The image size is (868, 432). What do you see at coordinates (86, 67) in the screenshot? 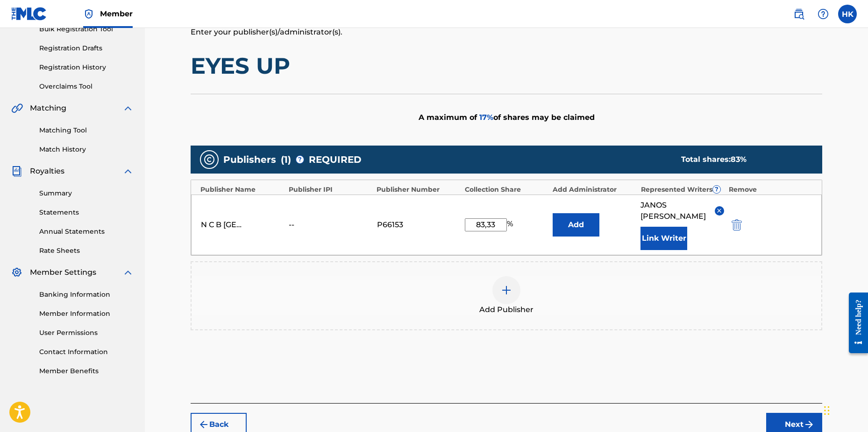
I see `a: Registration History` at bounding box center [86, 67].